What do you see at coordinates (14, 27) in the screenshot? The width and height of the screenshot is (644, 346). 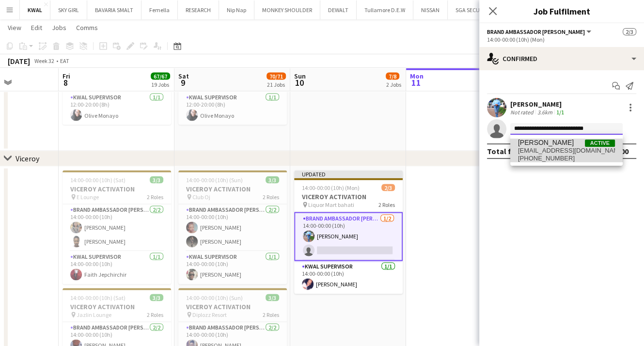 I see `a: View` at bounding box center [14, 27].